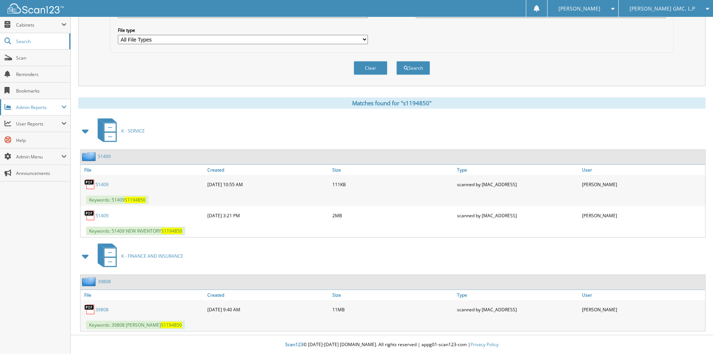  What do you see at coordinates (36, 8) in the screenshot?
I see `img: scan123-logo-white.svg` at bounding box center [36, 8].